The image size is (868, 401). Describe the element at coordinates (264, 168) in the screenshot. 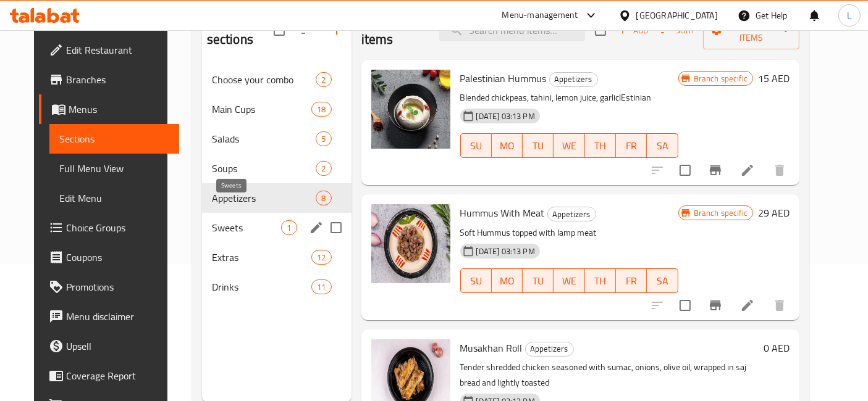

I see `div: Soups` at that location.